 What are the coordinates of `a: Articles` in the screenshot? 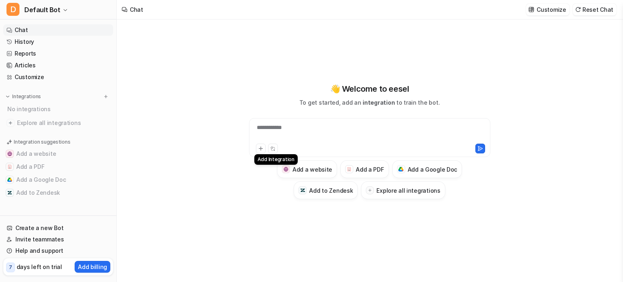 It's located at (58, 65).